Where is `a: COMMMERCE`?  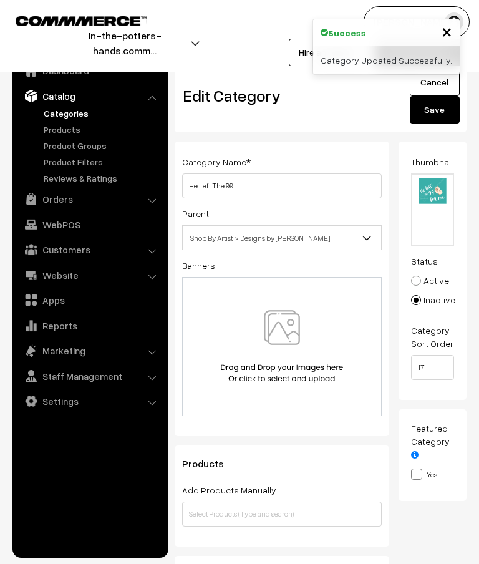
a: COMMMERCE is located at coordinates (70, 20).